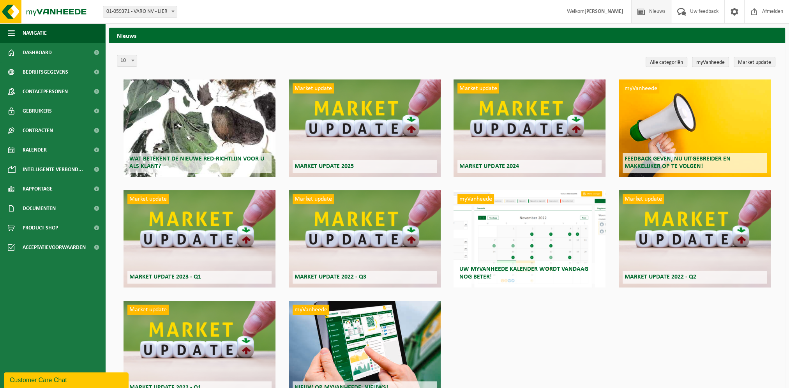 Image resolution: width=789 pixels, height=388 pixels. What do you see at coordinates (324, 166) in the screenshot?
I see `span: Market update 2025` at bounding box center [324, 166].